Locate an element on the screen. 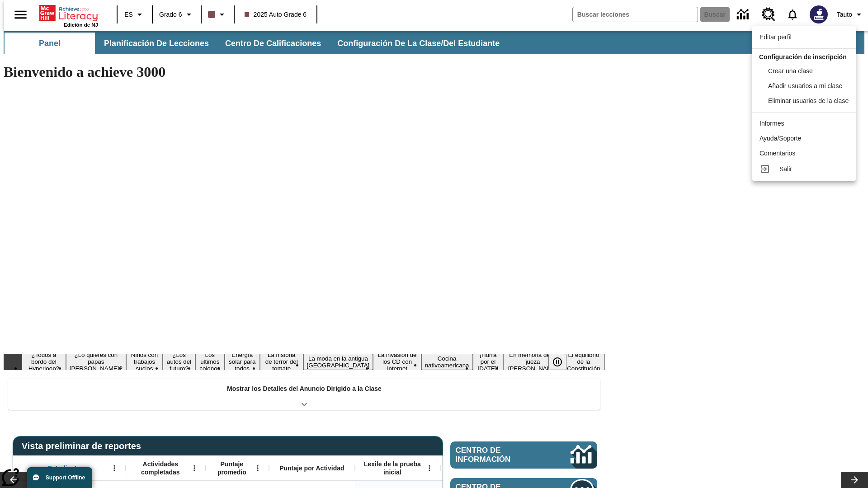 The width and height of the screenshot is (868, 488). span: Ayuda/Soporte is located at coordinates (780, 138).